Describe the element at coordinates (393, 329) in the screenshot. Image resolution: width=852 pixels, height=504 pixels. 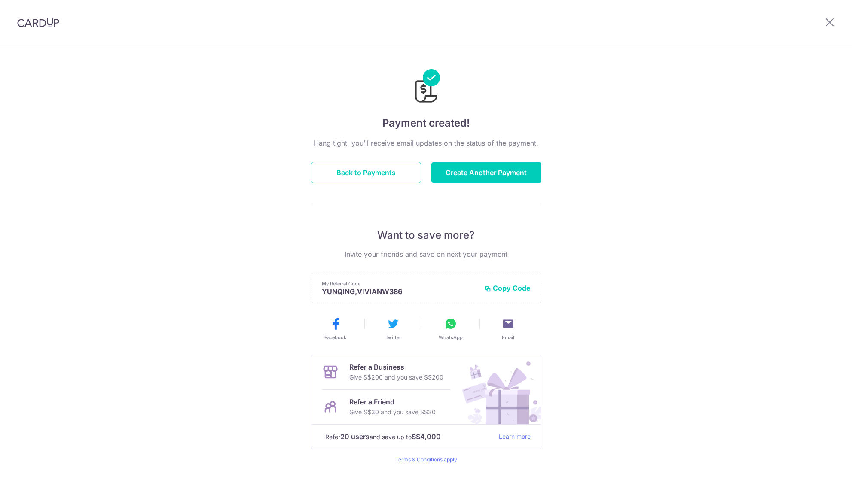
I see `button: Twitter` at that location.